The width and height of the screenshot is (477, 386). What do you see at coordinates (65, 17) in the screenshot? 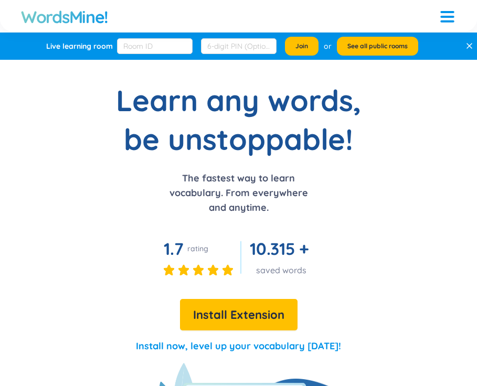
I see `h1: WordsMine!` at bounding box center [65, 17].